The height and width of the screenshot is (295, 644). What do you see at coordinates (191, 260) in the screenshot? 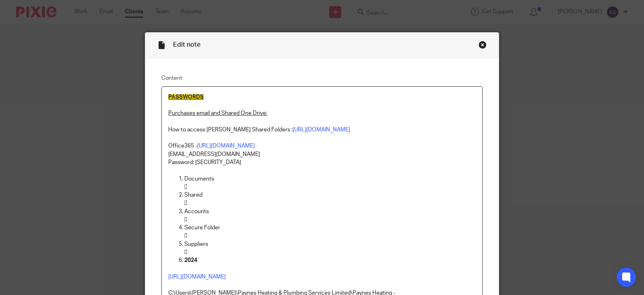
I see `strong: 2024` at bounding box center [191, 260].